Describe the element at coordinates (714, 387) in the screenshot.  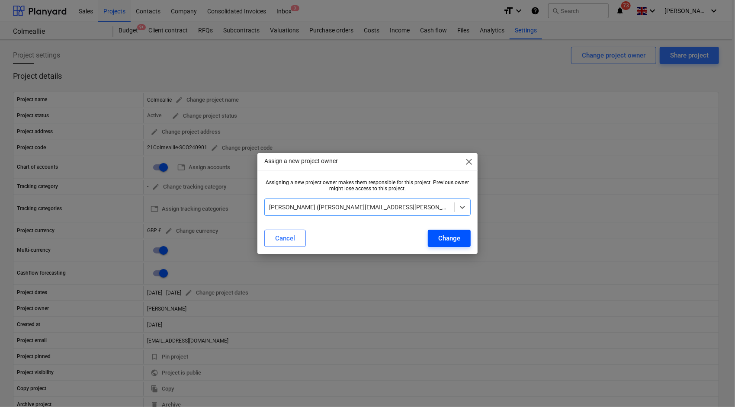
I see `div: Chat Widget` at that location.